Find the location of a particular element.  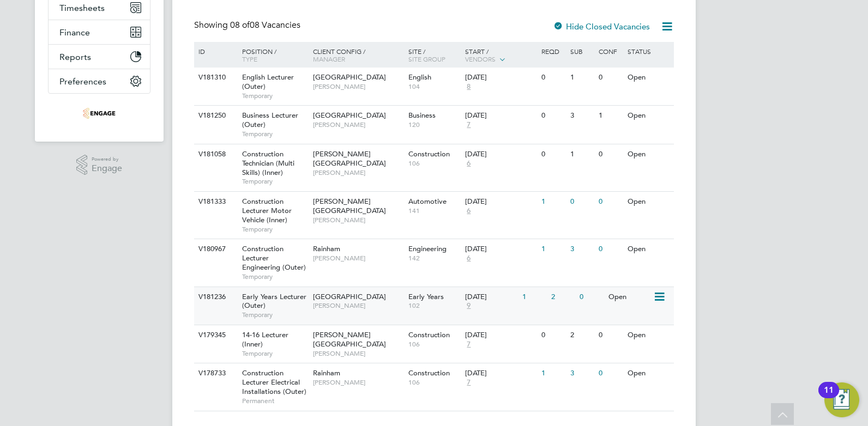

span: Construction Lecturer Engineering (Outer) is located at coordinates (274, 258).